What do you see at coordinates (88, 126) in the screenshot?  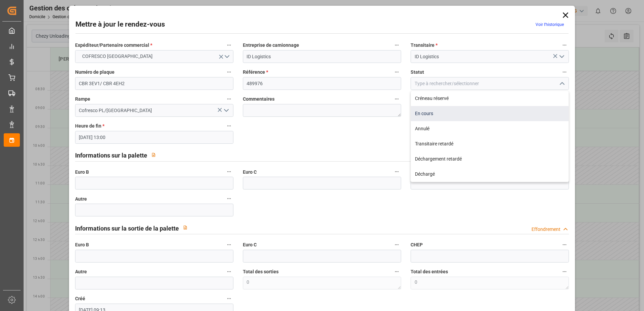 I see `font: Heure de fin` at bounding box center [88, 126].